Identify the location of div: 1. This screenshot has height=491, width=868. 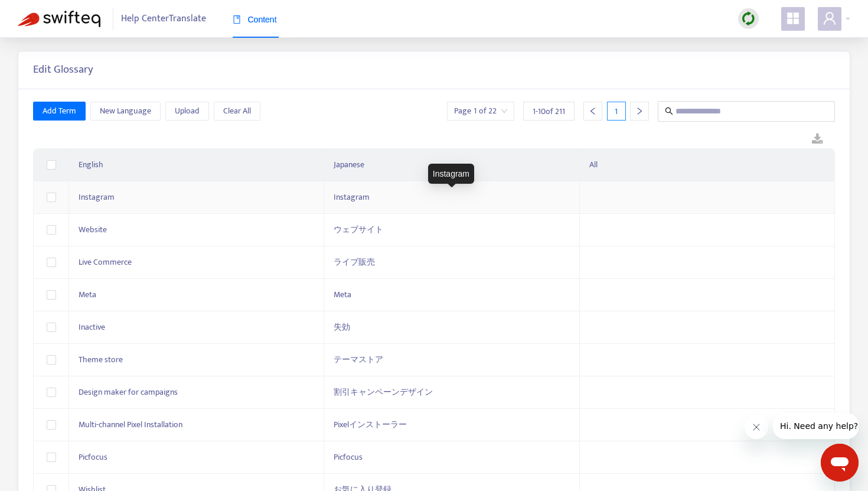
(616, 111).